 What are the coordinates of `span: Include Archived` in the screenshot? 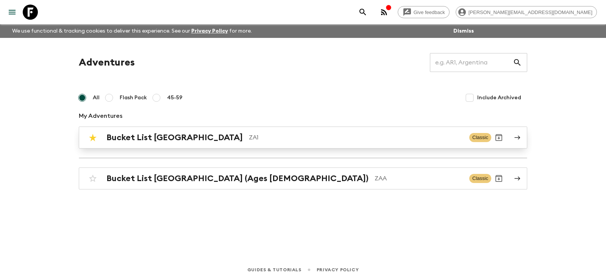 It's located at (499, 98).